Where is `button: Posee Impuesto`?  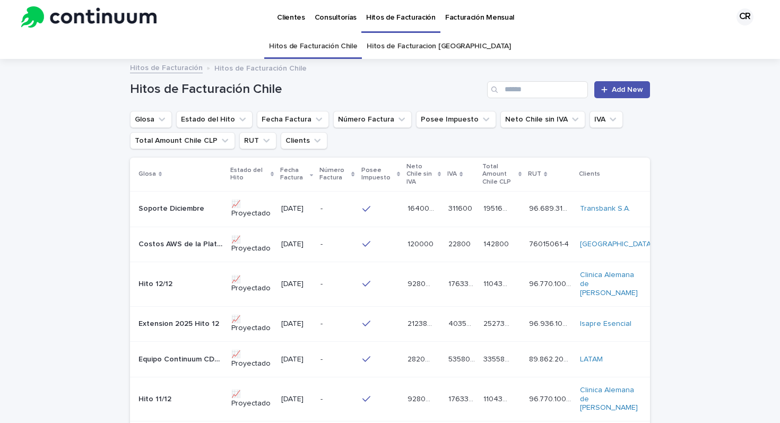
button: Posee Impuesto is located at coordinates (456, 119).